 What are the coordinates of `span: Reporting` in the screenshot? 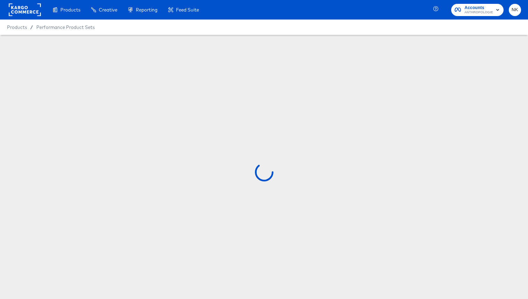 It's located at (147, 10).